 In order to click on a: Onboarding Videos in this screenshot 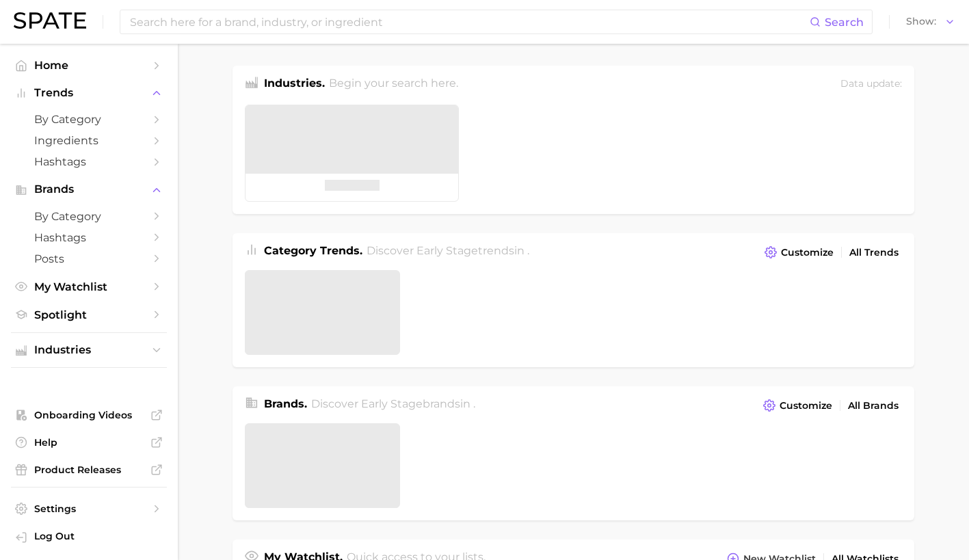, I will do `click(89, 415)`.